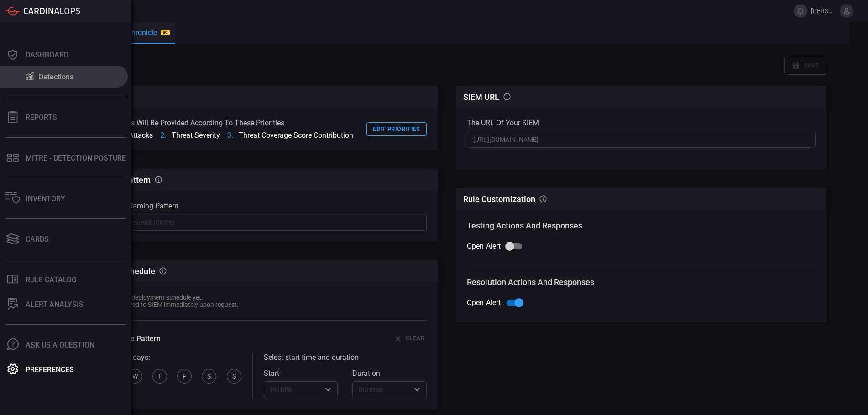  What do you see at coordinates (47, 54) in the screenshot?
I see `div: Dashboard` at bounding box center [47, 54].